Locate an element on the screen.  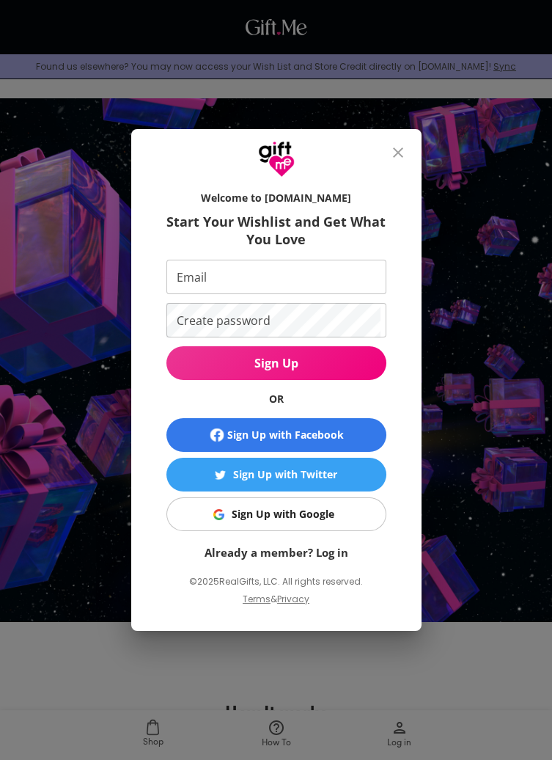
div: Sign Up with Twitter is located at coordinates (285, 474).